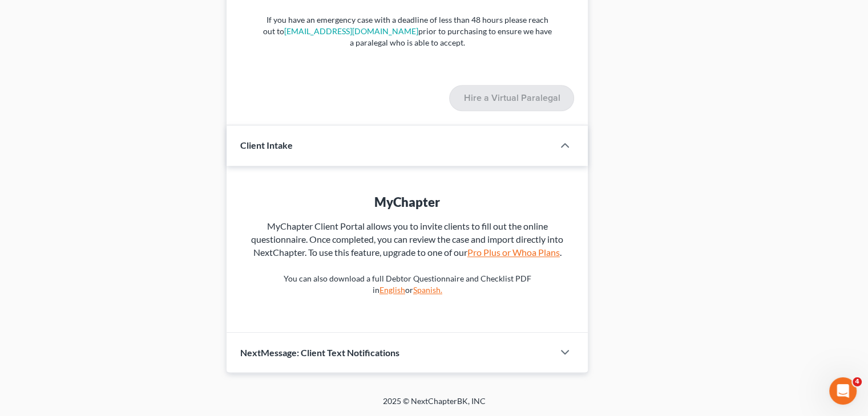 This screenshot has height=416, width=868. Describe the element at coordinates (407, 239) in the screenshot. I see `span: MyChapter Client Portal allows you to invite clients to fill out the online questionnaire. Once c...` at that location.